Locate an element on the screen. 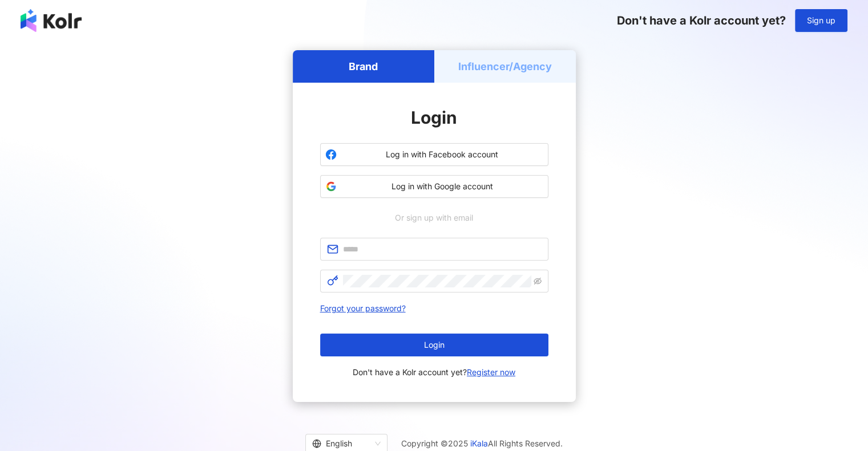 The height and width of the screenshot is (451, 868). h5: Brand is located at coordinates (363, 66).